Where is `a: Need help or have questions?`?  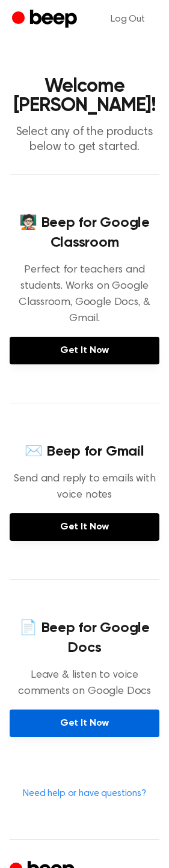
a: Need help or have questions? is located at coordinates (84, 794).